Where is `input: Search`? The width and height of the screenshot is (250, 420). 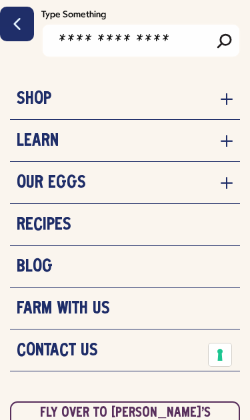
input: Search is located at coordinates (224, 41).